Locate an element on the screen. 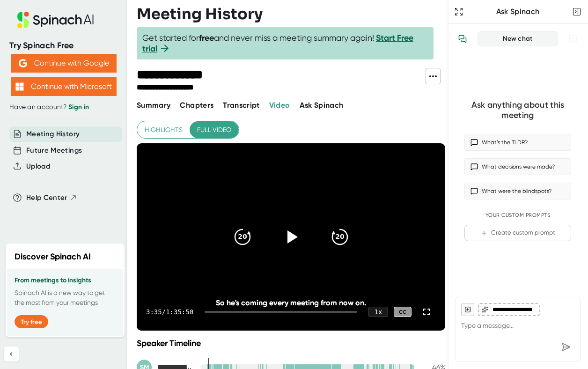  h3: From meetings to insights is located at coordinates (65, 281).